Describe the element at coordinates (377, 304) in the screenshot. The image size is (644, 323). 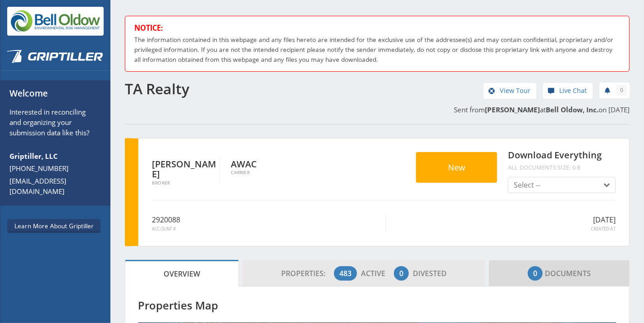
I see `h4: Properties Map` at that location.